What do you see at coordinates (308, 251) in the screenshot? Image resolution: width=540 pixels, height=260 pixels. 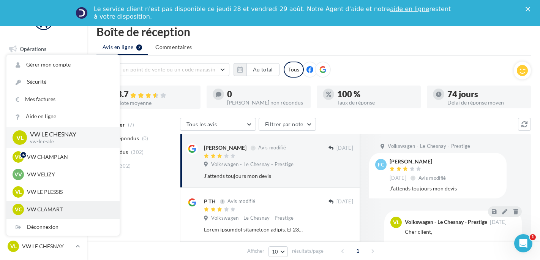 I see `span: résultats/page` at bounding box center [308, 251].